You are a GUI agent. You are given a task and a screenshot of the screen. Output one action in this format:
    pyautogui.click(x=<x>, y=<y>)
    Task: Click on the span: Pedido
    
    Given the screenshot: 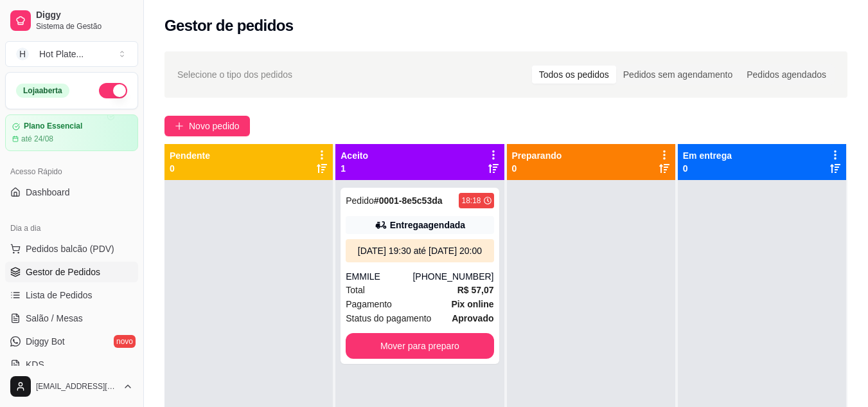 What is the action you would take?
    pyautogui.click(x=360, y=200)
    